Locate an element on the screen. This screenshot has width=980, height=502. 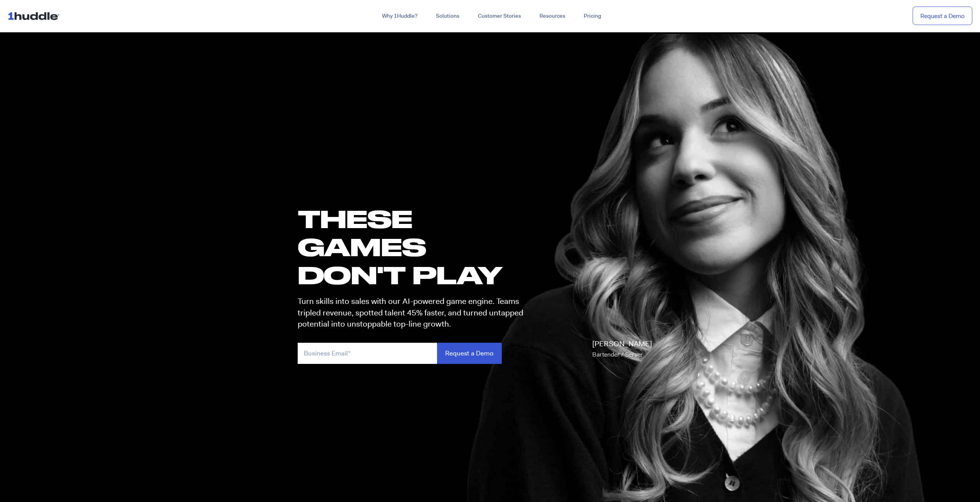
input: Request a Demo is located at coordinates (469, 353).